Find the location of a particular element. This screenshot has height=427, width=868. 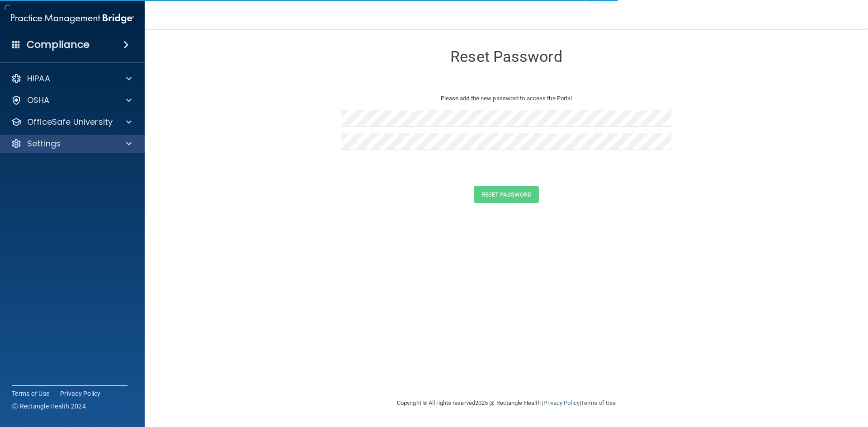

a: OSHA is located at coordinates (71, 100).